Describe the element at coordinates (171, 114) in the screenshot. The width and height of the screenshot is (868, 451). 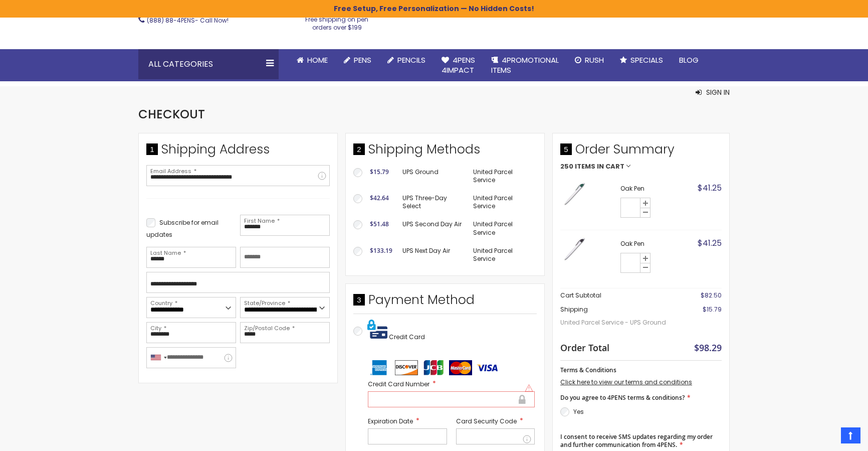
I see `span: Checkout` at that location.